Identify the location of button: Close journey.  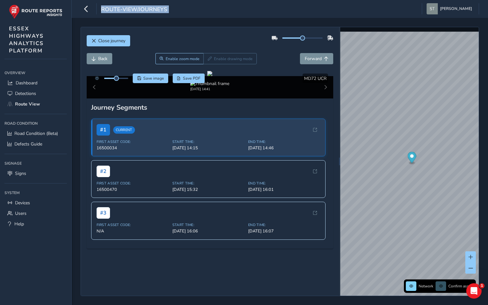
(108, 41).